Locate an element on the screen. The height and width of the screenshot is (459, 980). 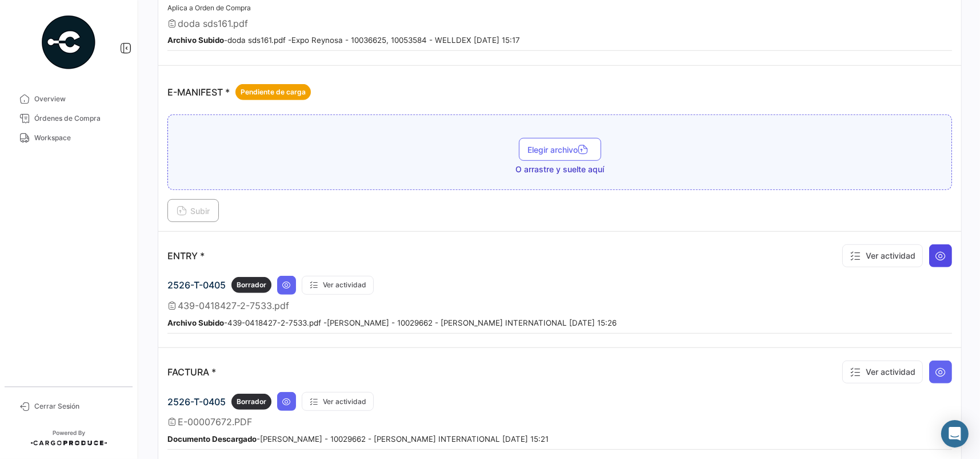
a: Órdenes de Compra is located at coordinates (69, 119).